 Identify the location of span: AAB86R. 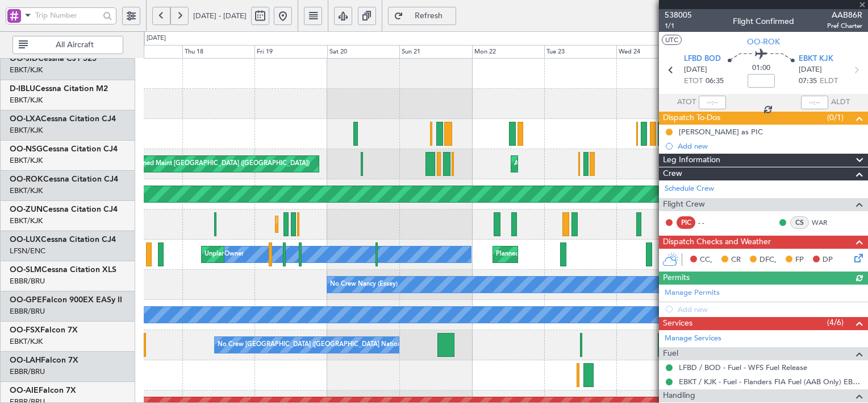
(845, 15).